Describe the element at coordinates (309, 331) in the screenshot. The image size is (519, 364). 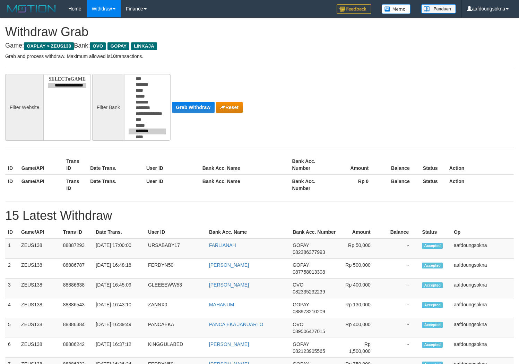
I see `span: 089506427015` at that location.